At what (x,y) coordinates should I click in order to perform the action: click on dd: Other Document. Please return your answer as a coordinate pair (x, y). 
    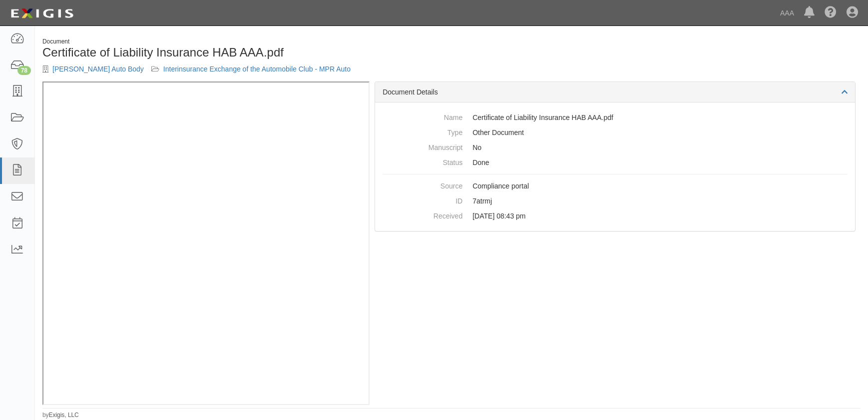
    Looking at the image, I should click on (615, 132).